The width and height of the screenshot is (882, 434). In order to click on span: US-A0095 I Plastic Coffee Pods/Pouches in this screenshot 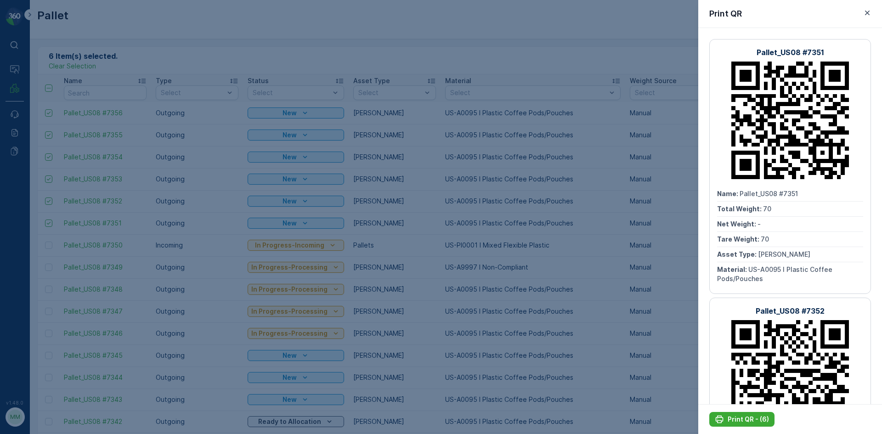, I will do `click(774, 274)`.